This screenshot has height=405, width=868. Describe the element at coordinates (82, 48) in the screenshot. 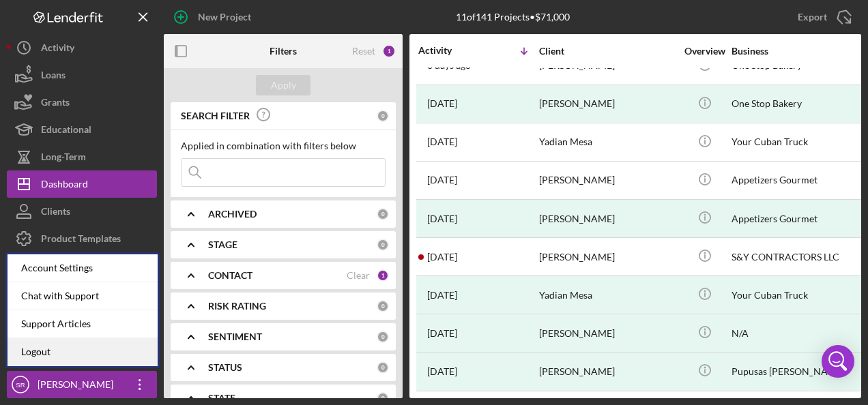

I see `a: Activity` at that location.